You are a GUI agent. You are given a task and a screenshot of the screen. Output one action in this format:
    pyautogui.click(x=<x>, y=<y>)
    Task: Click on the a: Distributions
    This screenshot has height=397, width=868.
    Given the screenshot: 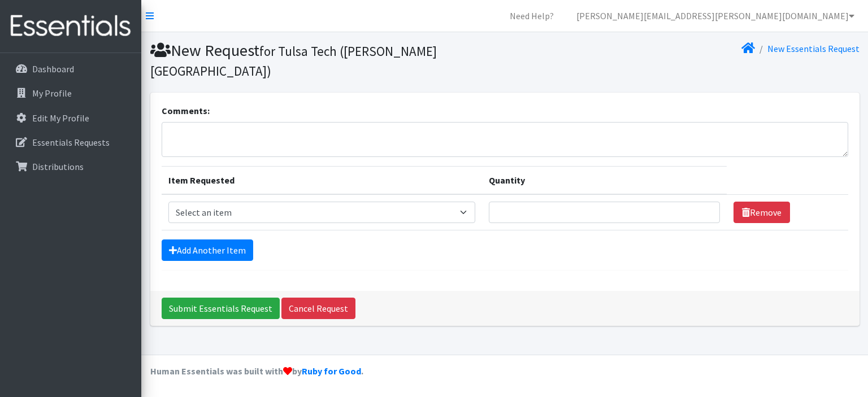 What is the action you would take?
    pyautogui.click(x=71, y=167)
    